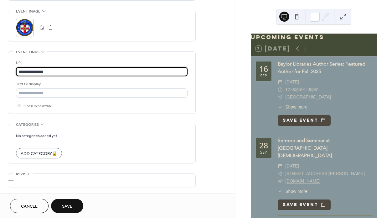  What do you see at coordinates (29, 205) in the screenshot?
I see `a: Cancel` at bounding box center [29, 205].